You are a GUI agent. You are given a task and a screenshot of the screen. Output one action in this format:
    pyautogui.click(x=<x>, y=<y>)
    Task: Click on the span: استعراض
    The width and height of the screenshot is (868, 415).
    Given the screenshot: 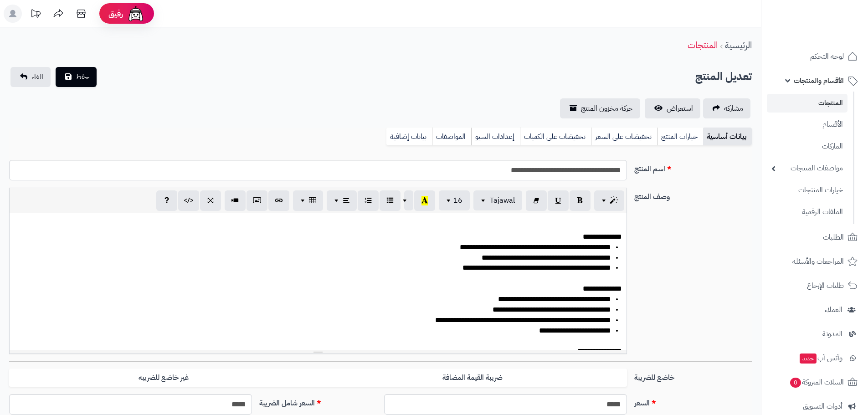 What is the action you would take?
    pyautogui.click(x=680, y=109)
    